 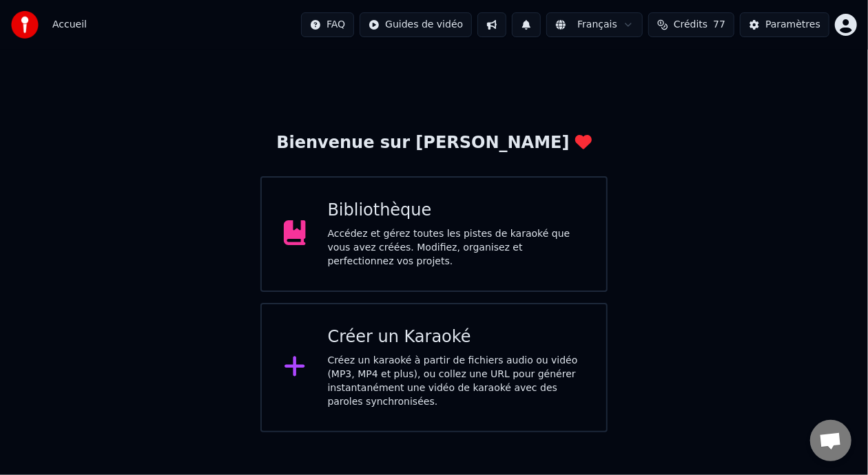 I want to click on div: Bibliothèque, so click(x=456, y=210).